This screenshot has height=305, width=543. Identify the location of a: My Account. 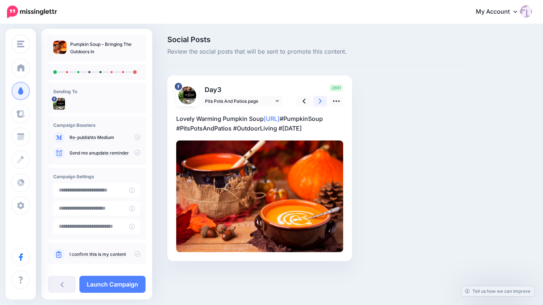
(500, 12).